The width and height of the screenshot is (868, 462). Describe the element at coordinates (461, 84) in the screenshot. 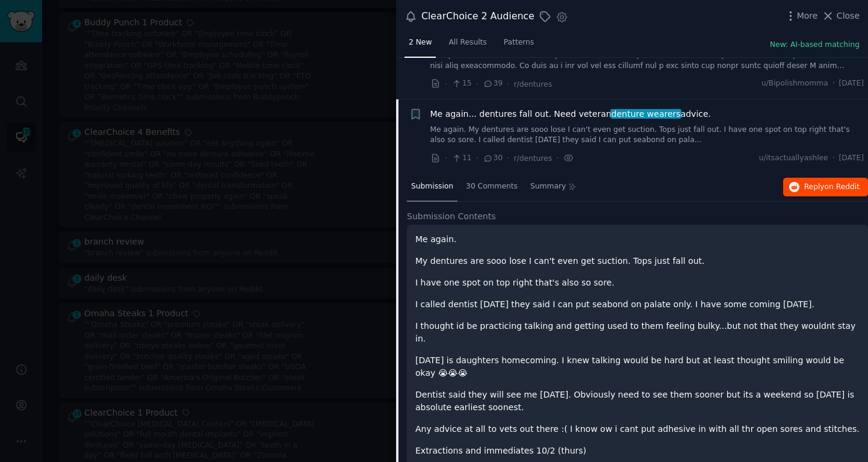

I see `span: 15` at that location.